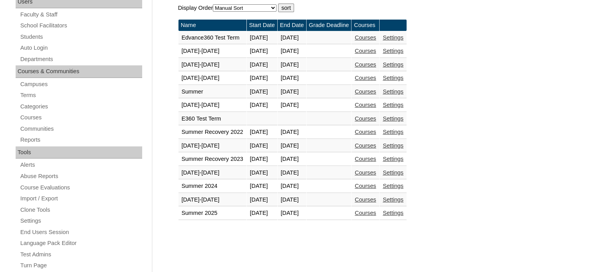 Image resolution: width=594 pixels, height=272 pixels. Describe the element at coordinates (213, 119) in the screenshot. I see `td: E360 Test Term` at that location.